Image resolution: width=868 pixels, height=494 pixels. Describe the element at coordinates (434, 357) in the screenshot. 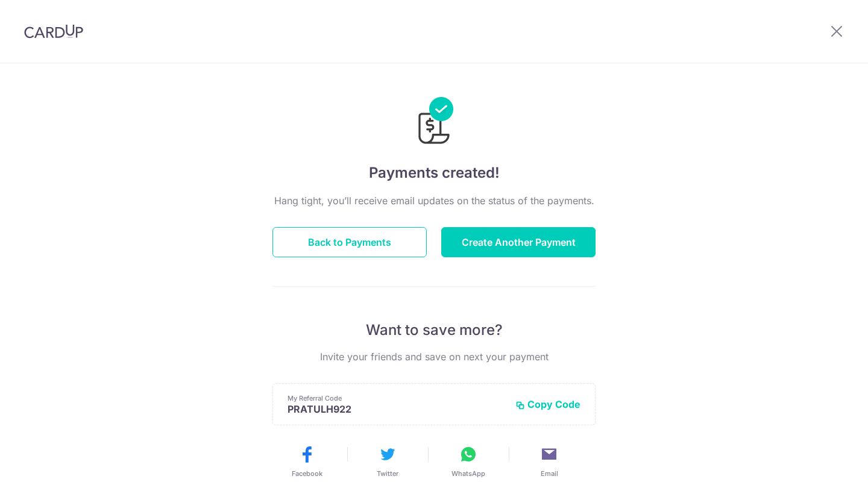

I see `p: Invite your friends and save on next your payment` at that location.